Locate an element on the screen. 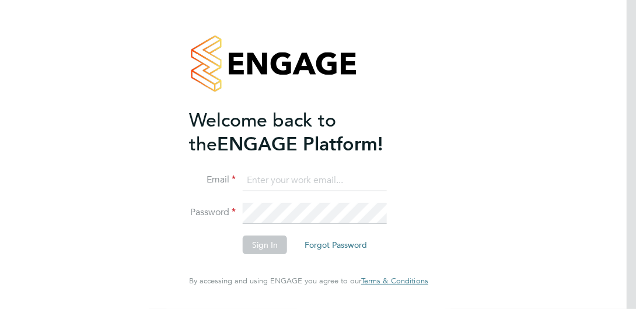 This screenshot has height=309, width=636. label: Email is located at coordinates (212, 180).